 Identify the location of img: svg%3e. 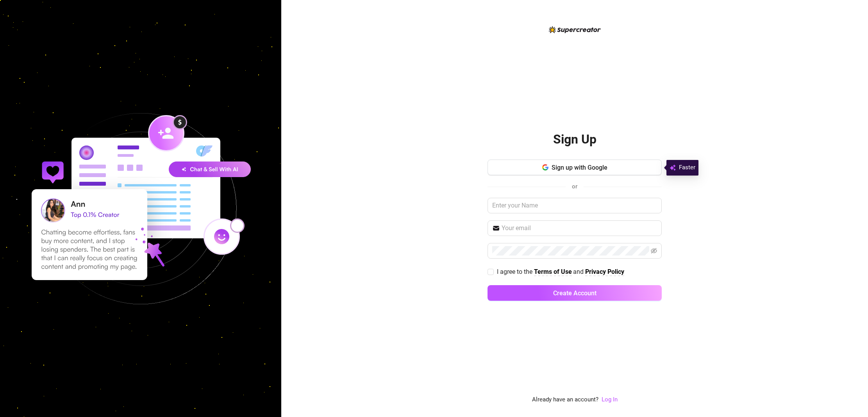
(672, 167).